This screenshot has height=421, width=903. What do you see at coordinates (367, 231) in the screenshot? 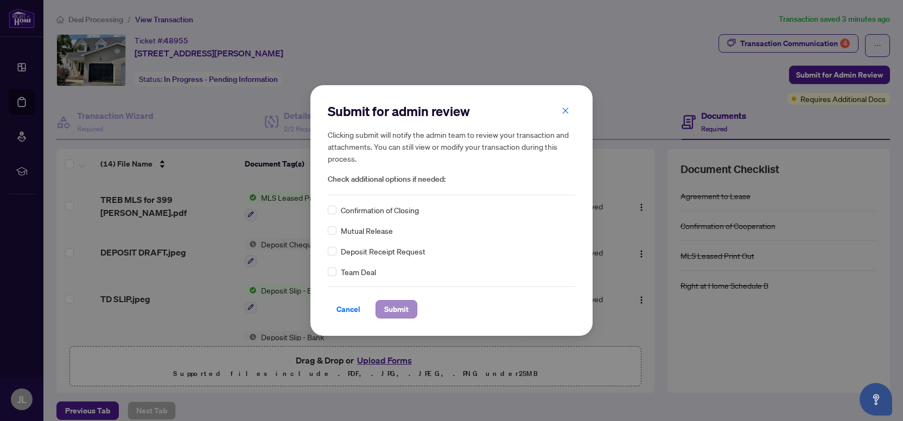
I see `span: Mutual Release` at bounding box center [367, 231].